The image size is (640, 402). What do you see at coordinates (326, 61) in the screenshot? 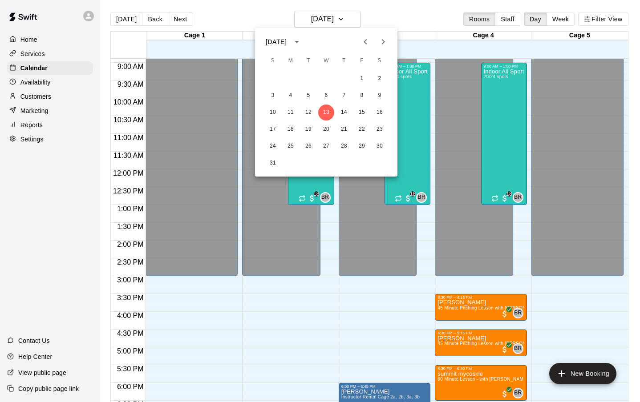
I see `span: Wednesday` at bounding box center [326, 61].